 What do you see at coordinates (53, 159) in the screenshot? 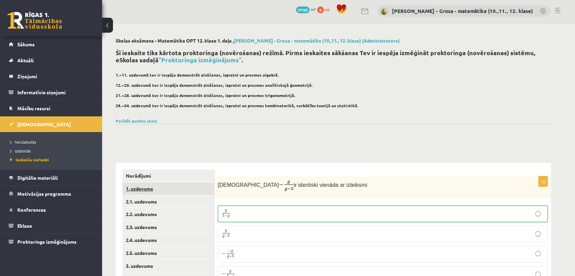
I see `a: Ieskaišu varianti` at bounding box center [53, 159].